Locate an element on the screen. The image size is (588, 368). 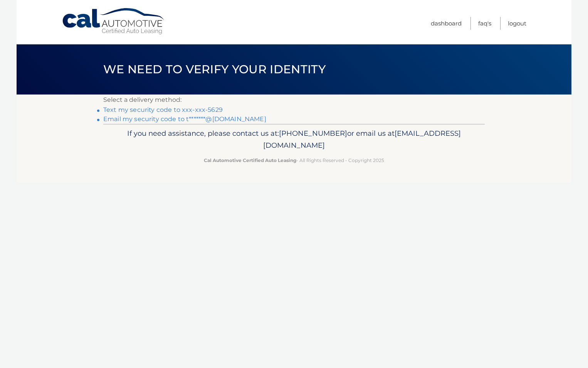
a: FAQ's is located at coordinates (485, 23).